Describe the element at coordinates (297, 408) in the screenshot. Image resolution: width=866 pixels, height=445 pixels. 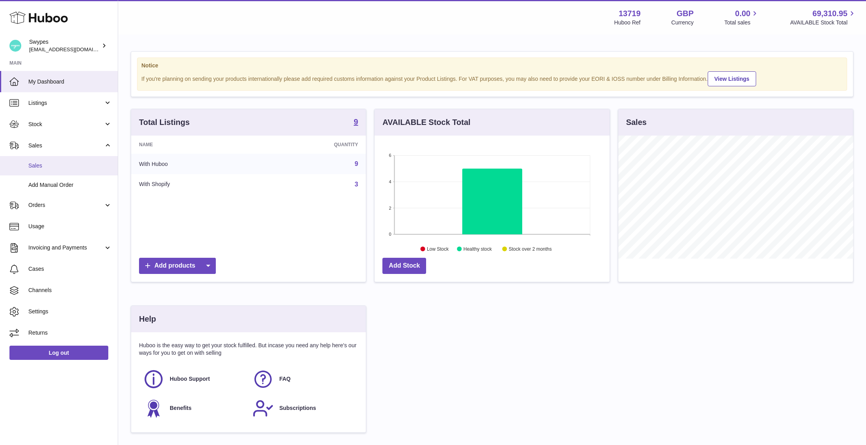
I see `span: Subscriptions` at that location.